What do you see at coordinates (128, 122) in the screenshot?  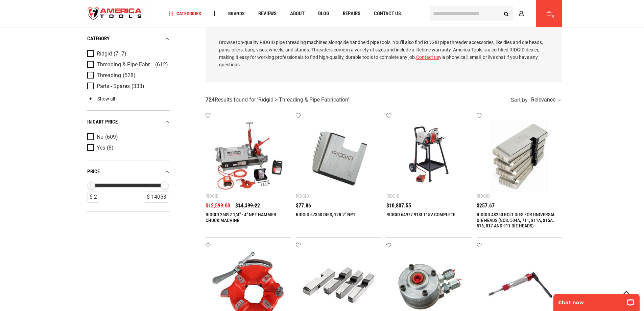 I see `div: In cart price` at bounding box center [128, 122].